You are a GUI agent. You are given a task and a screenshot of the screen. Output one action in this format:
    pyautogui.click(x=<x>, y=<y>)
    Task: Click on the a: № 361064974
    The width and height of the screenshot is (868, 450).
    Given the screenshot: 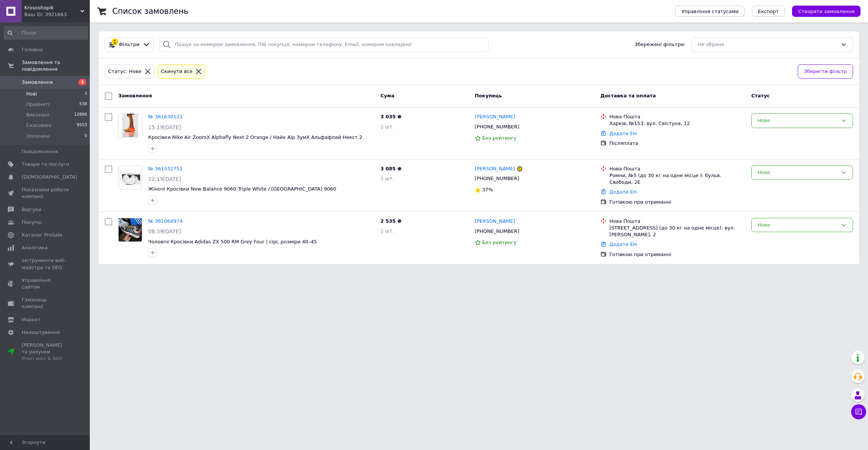 What is the action you would take?
    pyautogui.click(x=165, y=221)
    